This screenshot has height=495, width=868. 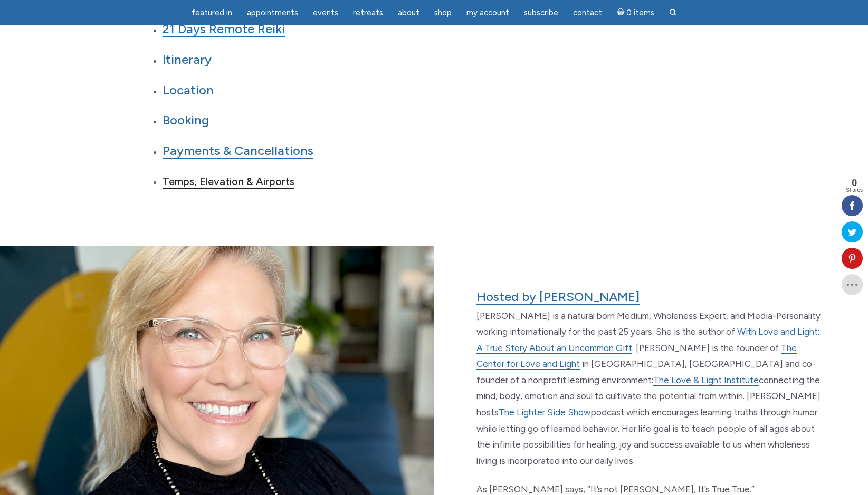 What do you see at coordinates (854, 183) in the screenshot?
I see `span: 0` at bounding box center [854, 183].